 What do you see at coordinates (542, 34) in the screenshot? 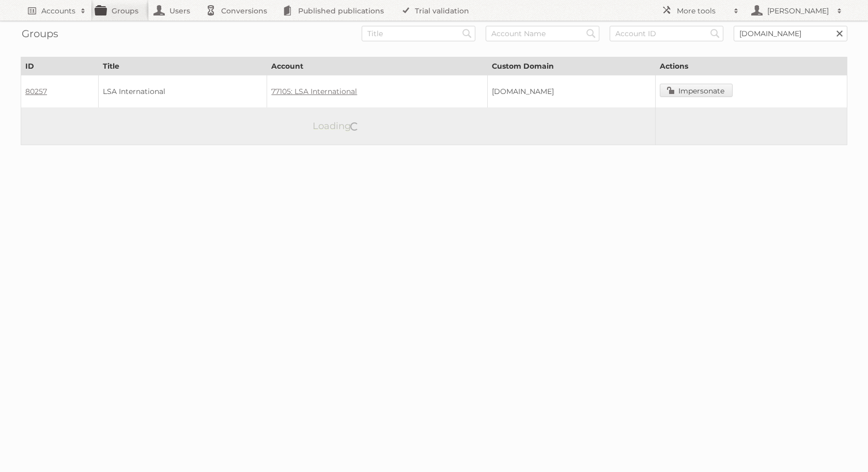
I see `input: Account Name` at bounding box center [542, 34].